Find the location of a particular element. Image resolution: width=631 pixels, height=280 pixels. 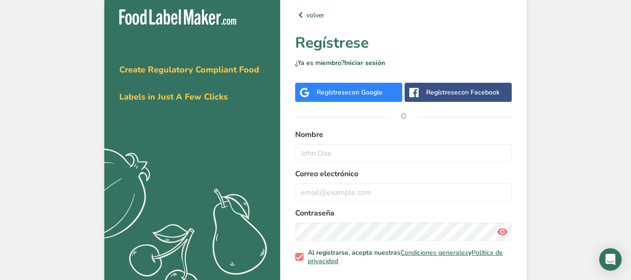

div: Open Intercom Messenger is located at coordinates (611, 260).